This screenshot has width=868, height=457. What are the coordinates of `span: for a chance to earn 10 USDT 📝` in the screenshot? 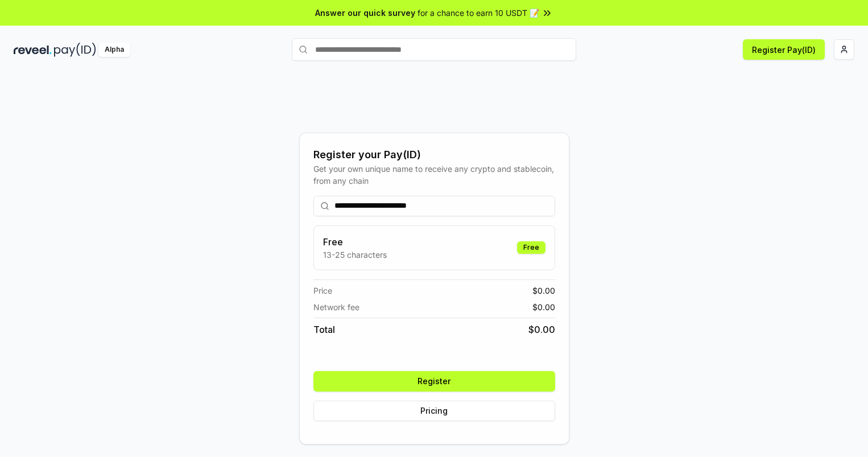 It's located at (479, 12).